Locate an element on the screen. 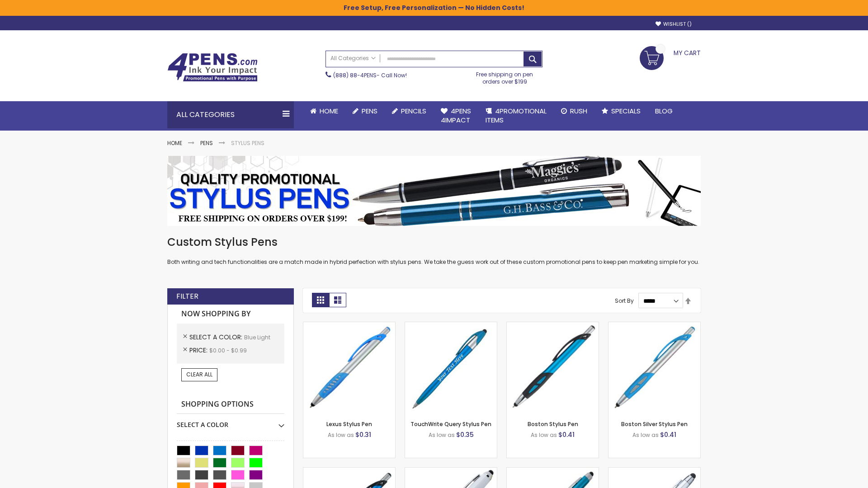  strong: Now Shopping by is located at coordinates (231, 314).